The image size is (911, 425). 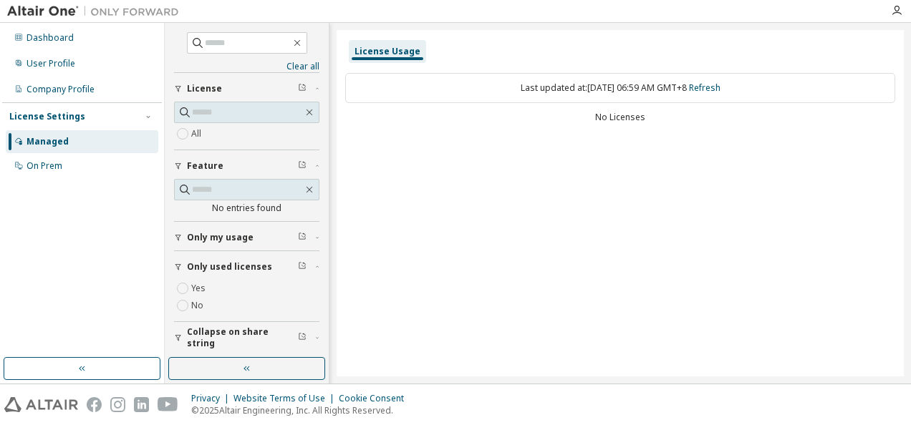 I want to click on button: License, so click(x=246, y=89).